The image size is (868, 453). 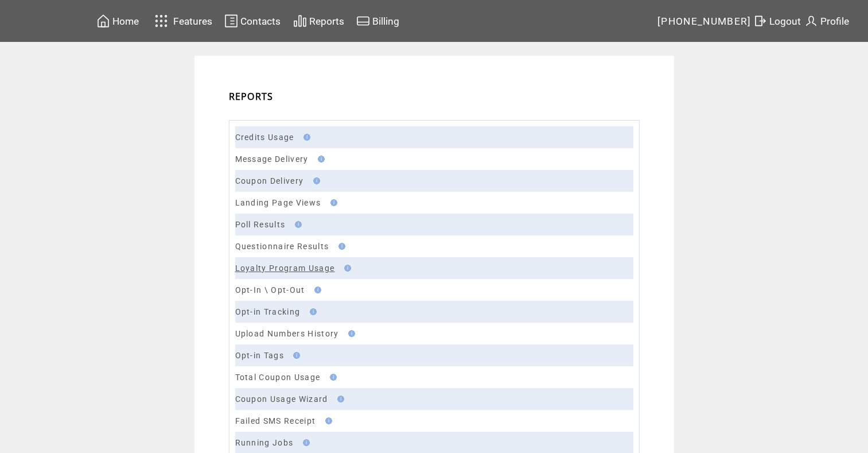 I want to click on span: Reports, so click(x=326, y=21).